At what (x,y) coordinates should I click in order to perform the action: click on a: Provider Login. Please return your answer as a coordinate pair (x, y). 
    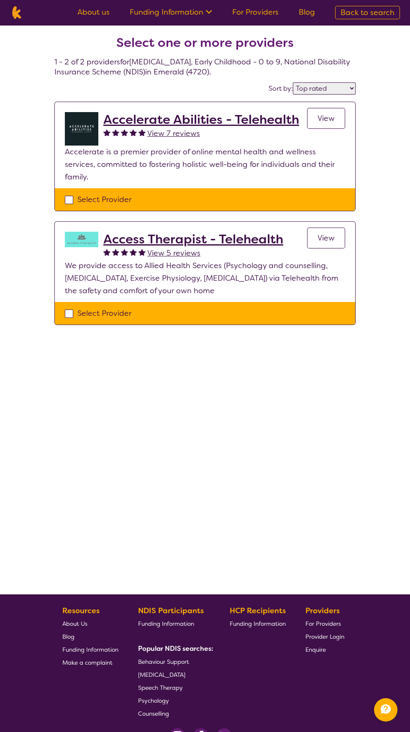
    Looking at the image, I should click on (325, 636).